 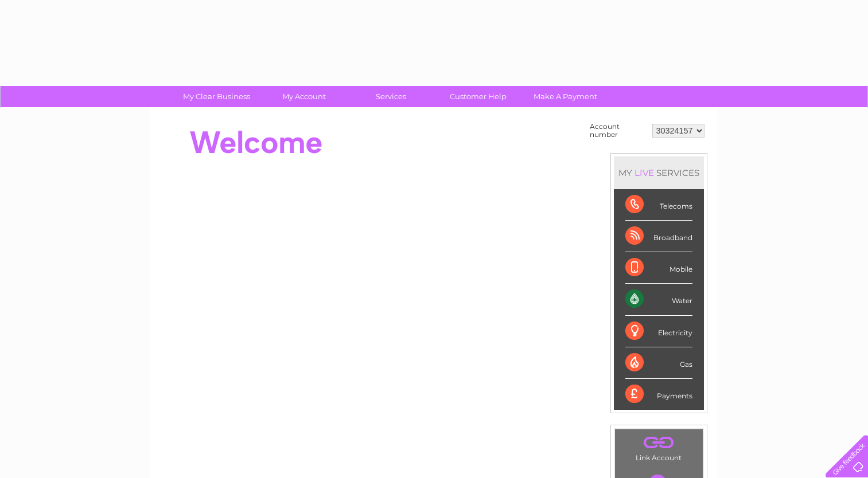 I want to click on td: Link Account, so click(x=659, y=447).